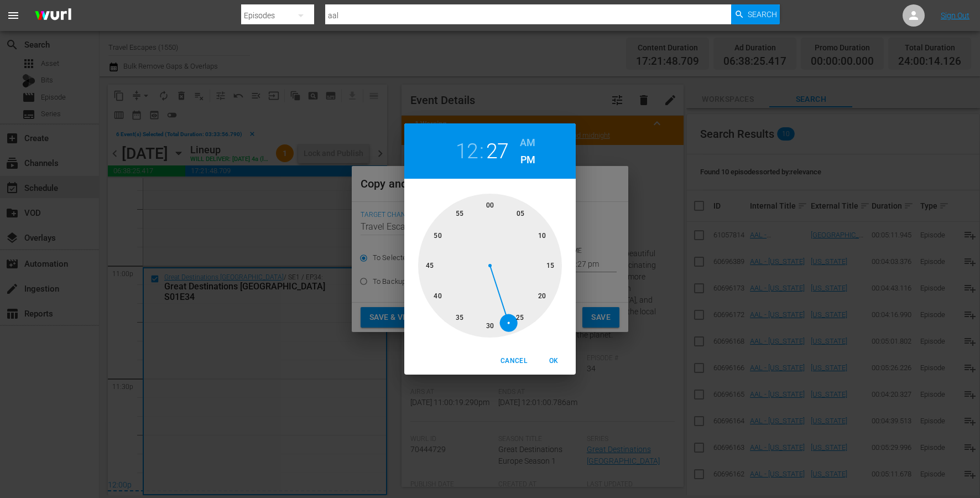 The height and width of the screenshot is (498, 980). I want to click on span: Cancel, so click(514, 361).